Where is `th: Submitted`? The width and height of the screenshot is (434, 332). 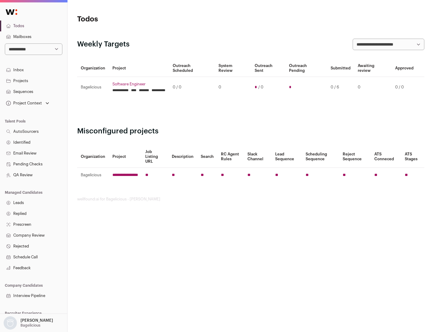 th: Submitted is located at coordinates (341, 68).